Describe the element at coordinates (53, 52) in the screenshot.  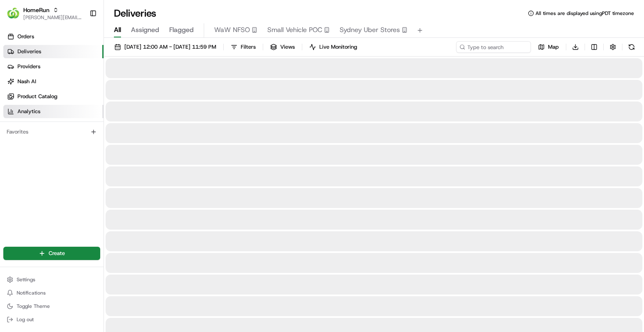
I see `a: Deliveries` at that location.